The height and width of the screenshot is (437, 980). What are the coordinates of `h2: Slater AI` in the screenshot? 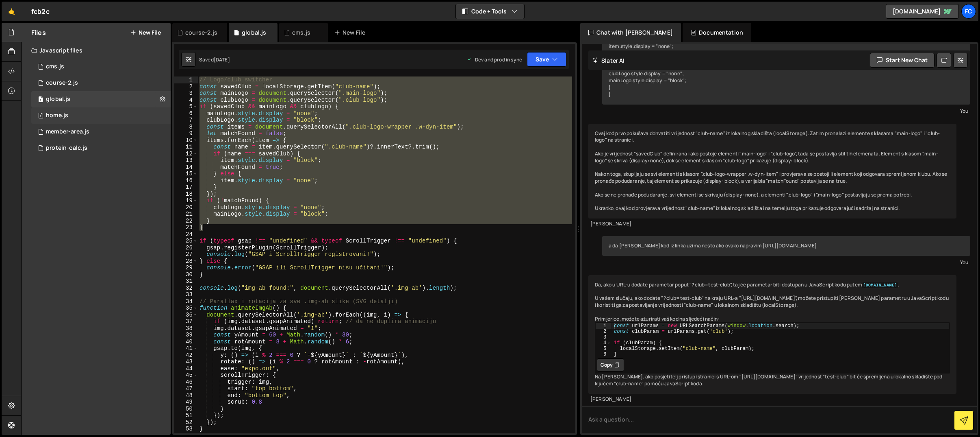 It's located at (609, 60).